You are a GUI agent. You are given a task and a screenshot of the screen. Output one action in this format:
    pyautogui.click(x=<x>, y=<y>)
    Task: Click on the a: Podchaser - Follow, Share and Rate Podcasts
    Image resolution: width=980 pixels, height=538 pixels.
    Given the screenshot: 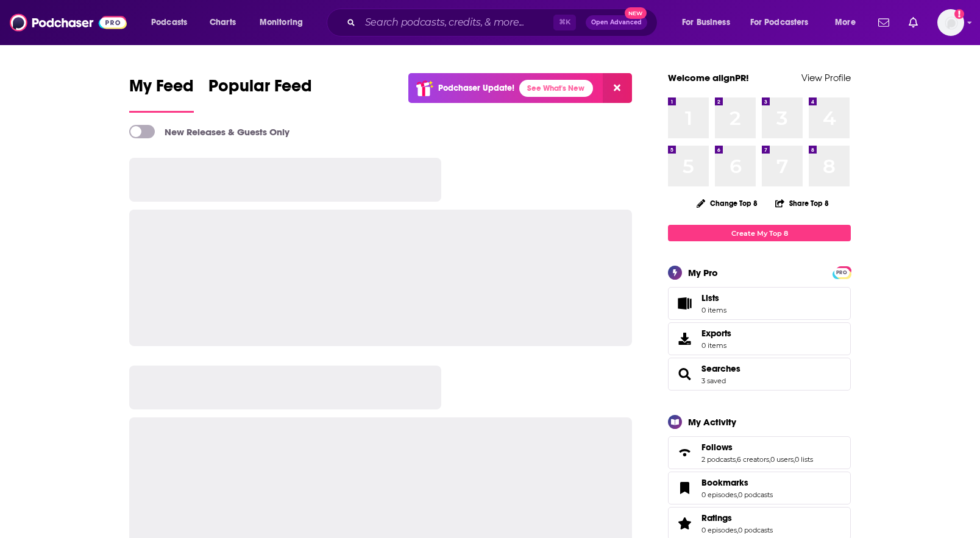 What is the action you would take?
    pyautogui.click(x=69, y=22)
    